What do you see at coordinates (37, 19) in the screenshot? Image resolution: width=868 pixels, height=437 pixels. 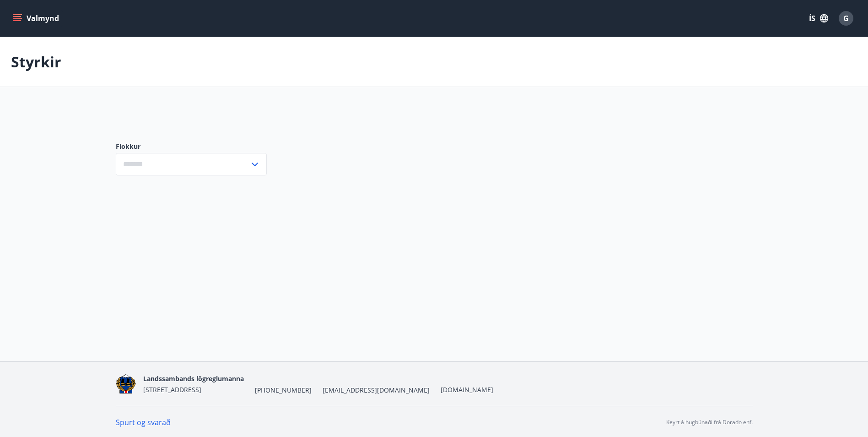 I see `button: menu` at bounding box center [37, 19].